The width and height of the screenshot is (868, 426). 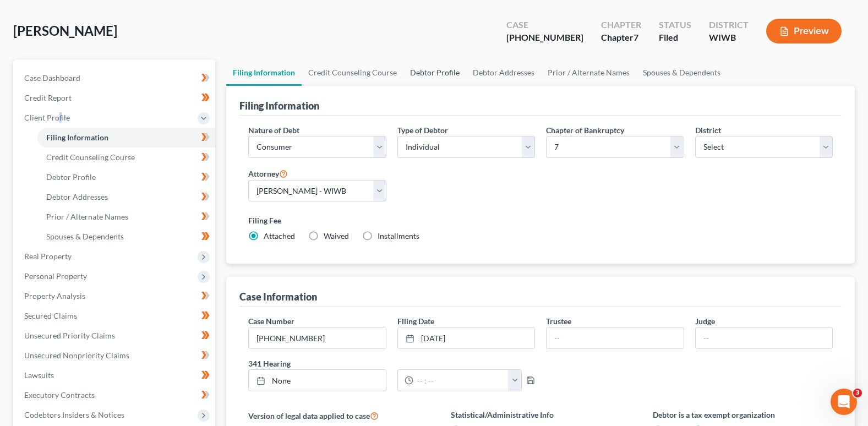 I want to click on span: Credit Report, so click(x=48, y=98).